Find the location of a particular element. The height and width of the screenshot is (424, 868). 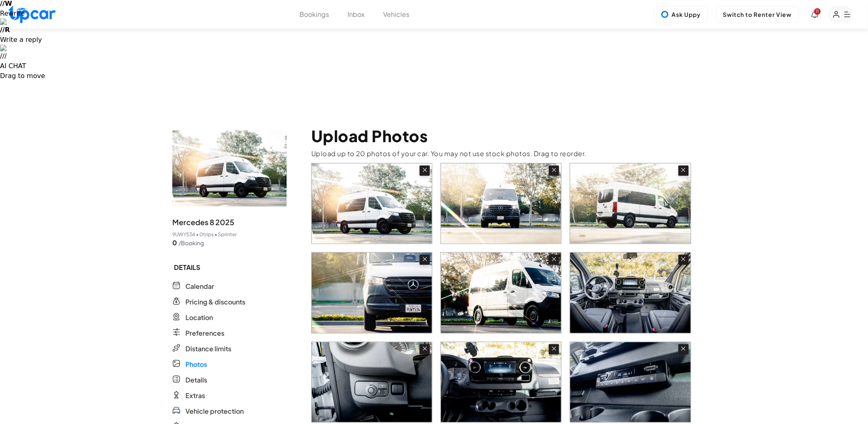

span: Photos is located at coordinates (196, 365).